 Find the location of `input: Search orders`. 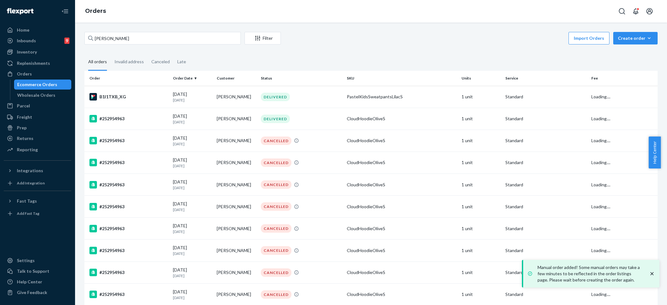

input: Search orders is located at coordinates (163, 38).